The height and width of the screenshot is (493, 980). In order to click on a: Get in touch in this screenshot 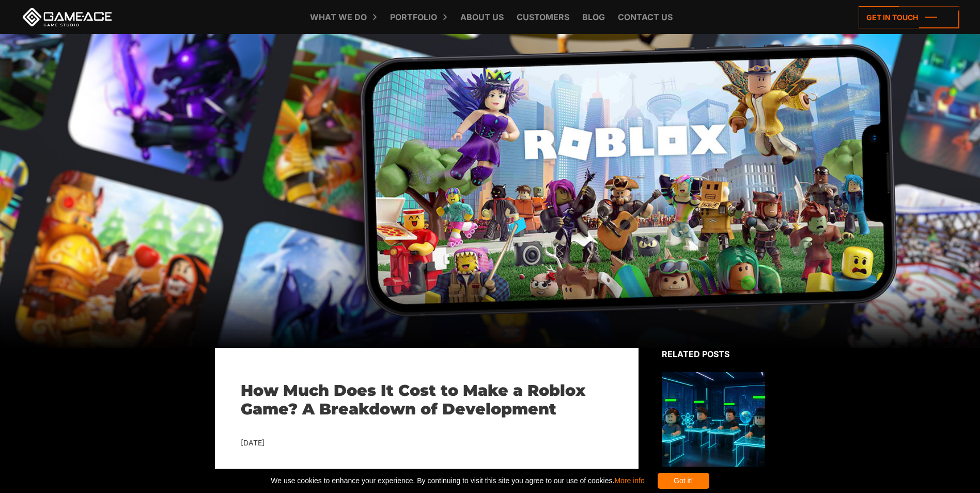, I will do `click(909, 17)`.